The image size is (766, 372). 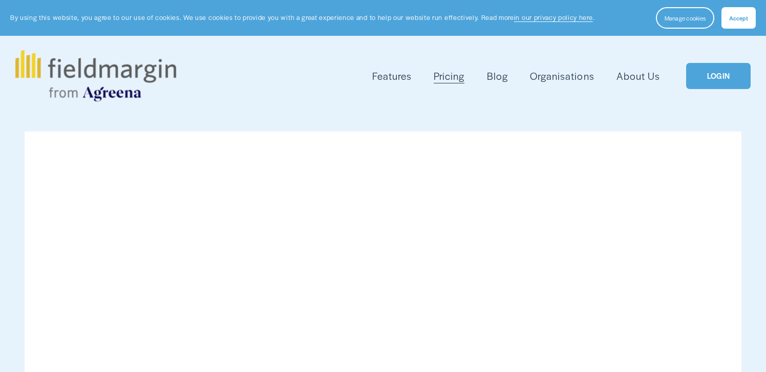 What do you see at coordinates (497, 76) in the screenshot?
I see `a: Blog` at bounding box center [497, 76].